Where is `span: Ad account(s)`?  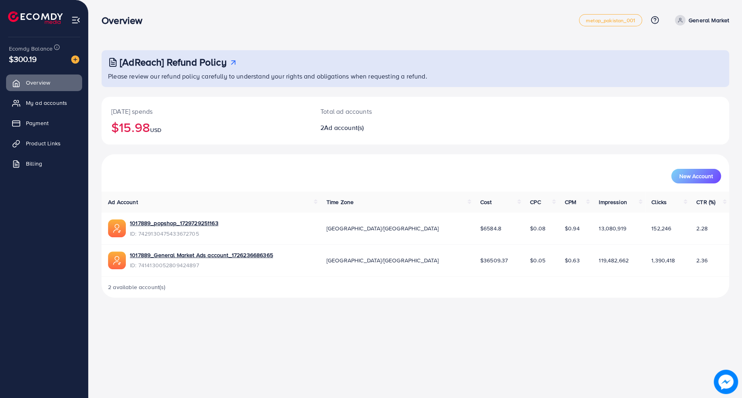
span: Ad account(s) is located at coordinates (344, 127).